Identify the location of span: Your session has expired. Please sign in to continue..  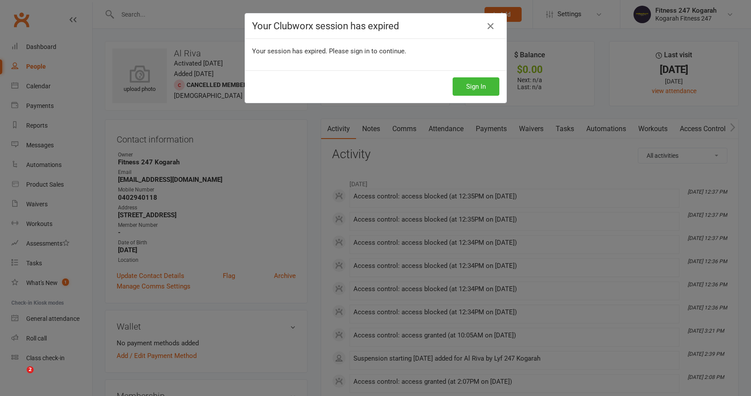
(329, 51).